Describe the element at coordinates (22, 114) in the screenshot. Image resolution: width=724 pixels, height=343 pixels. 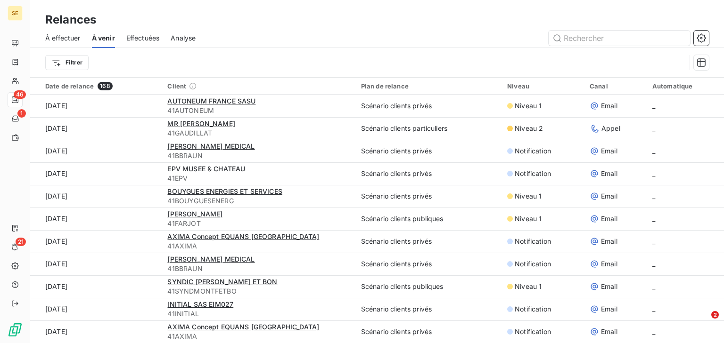
I see `span: 1` at that location.